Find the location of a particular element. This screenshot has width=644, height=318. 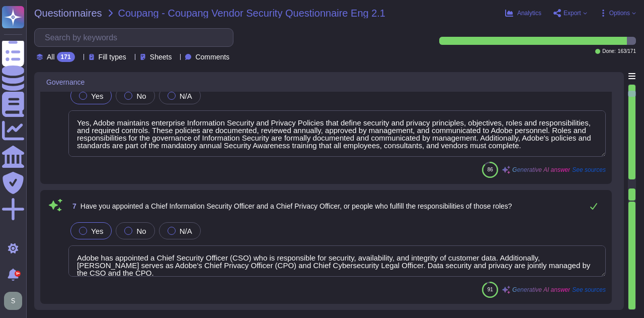

span: Fill types is located at coordinates (112, 57).